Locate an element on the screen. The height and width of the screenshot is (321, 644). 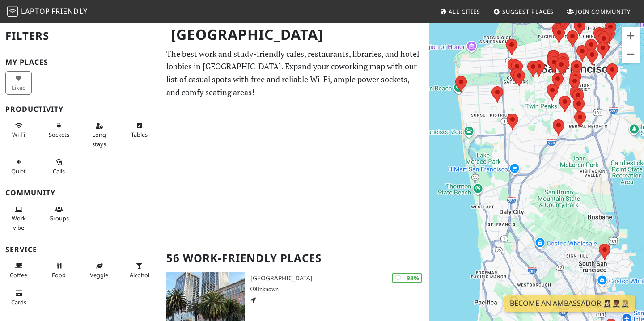
button: Calls is located at coordinates (59, 166).